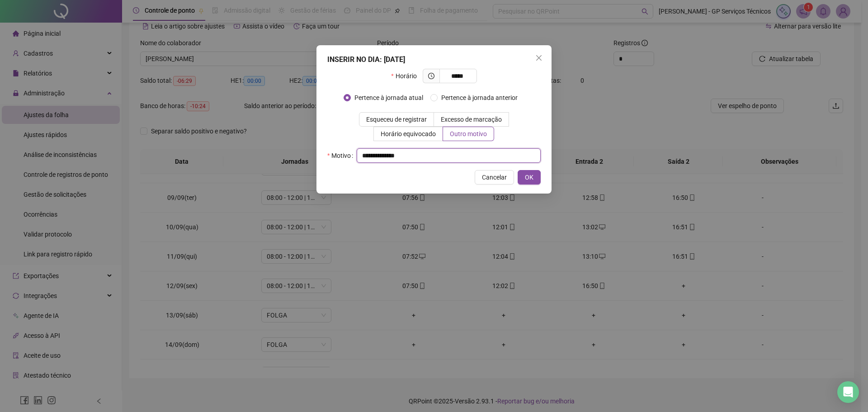  What do you see at coordinates (431, 76) in the screenshot?
I see `span: clock-circle` at bounding box center [431, 76].